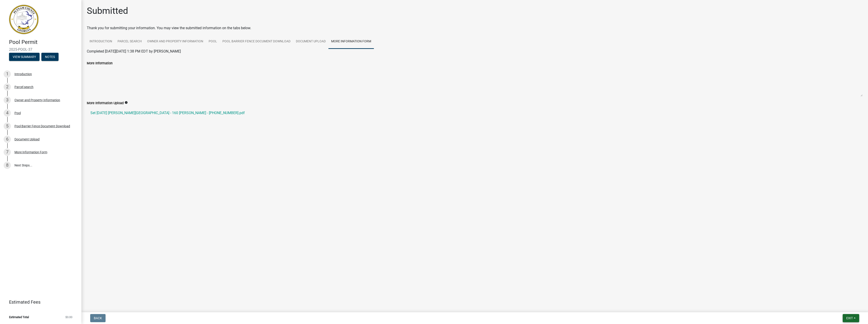  I want to click on label: More Information Upload, so click(105, 103).